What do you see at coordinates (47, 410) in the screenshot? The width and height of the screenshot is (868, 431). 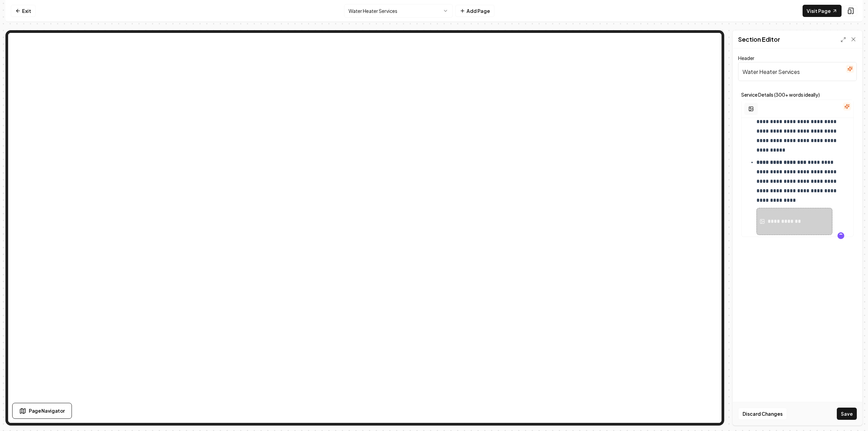 I see `span: Page Navigator` at bounding box center [47, 410].